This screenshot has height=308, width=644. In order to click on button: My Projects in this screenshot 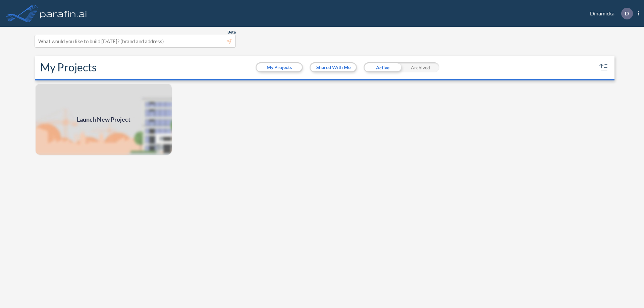, I will do `click(279, 67)`.